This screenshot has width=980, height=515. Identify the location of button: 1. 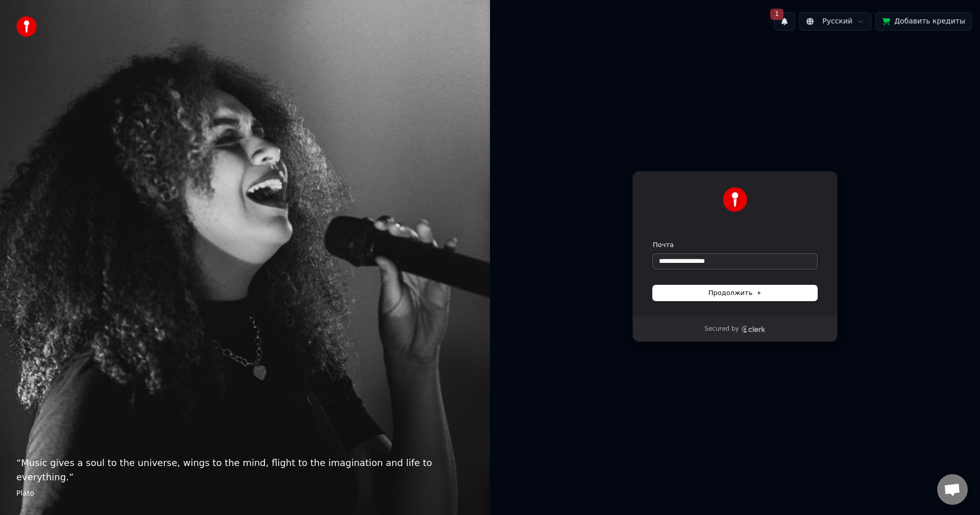
(785, 21).